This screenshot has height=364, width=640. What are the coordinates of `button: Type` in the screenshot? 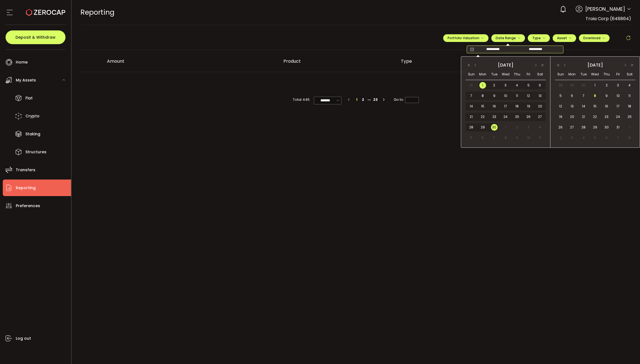 It's located at (539, 38).